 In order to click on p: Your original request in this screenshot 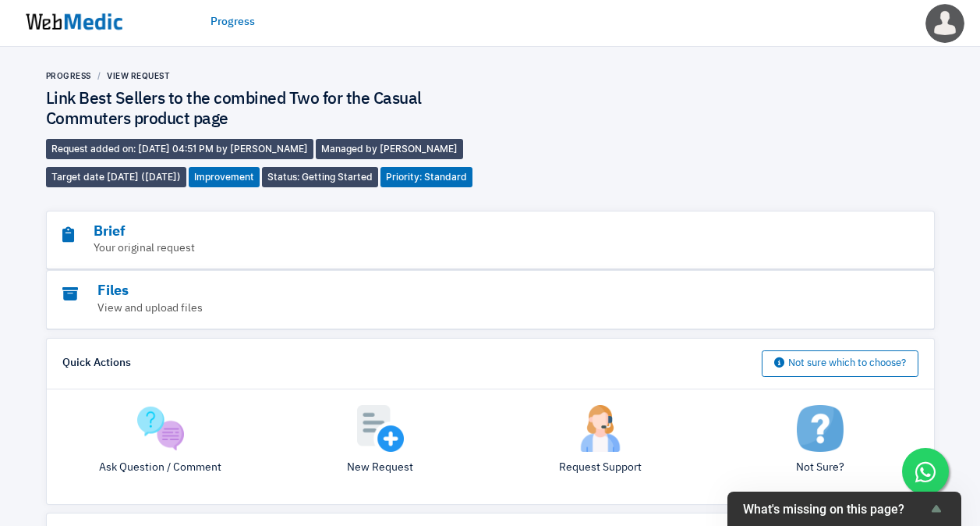, I will do `click(447, 248)`.